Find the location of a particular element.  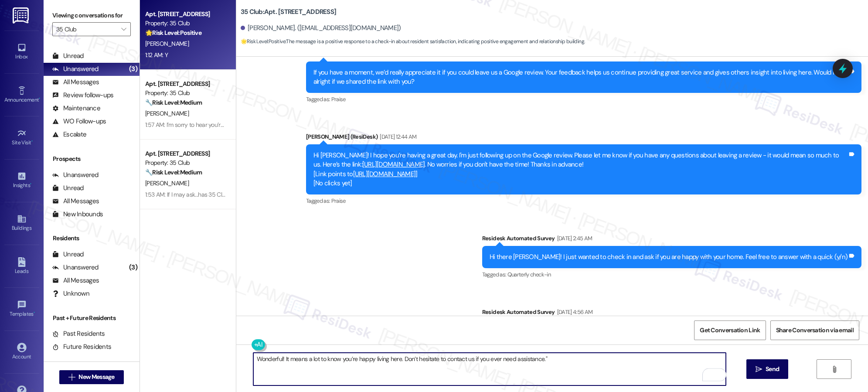

a: Inbox is located at coordinates (22, 52).